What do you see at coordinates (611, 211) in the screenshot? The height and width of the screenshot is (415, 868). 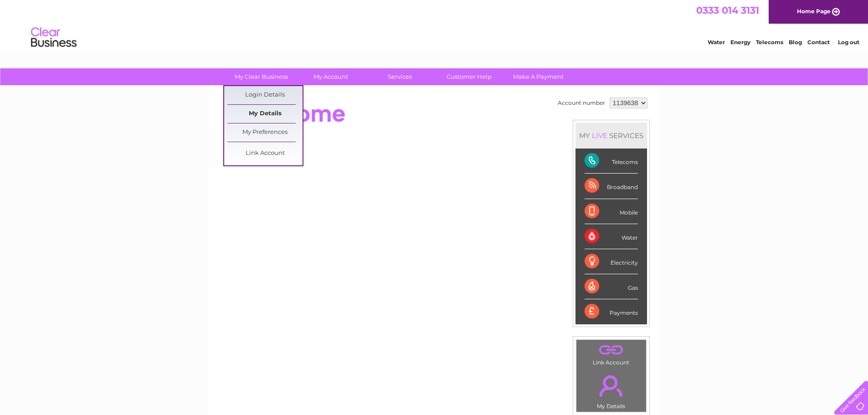 I see `div: Mobile` at bounding box center [611, 211].